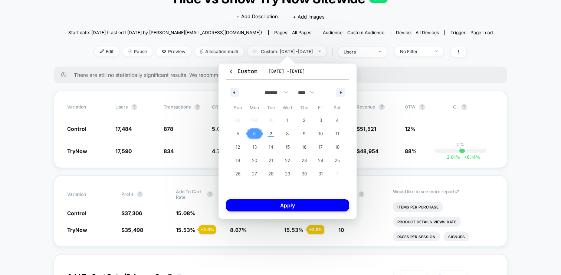 The width and height of the screenshot is (561, 275). I want to click on span: Mon, so click(255, 108).